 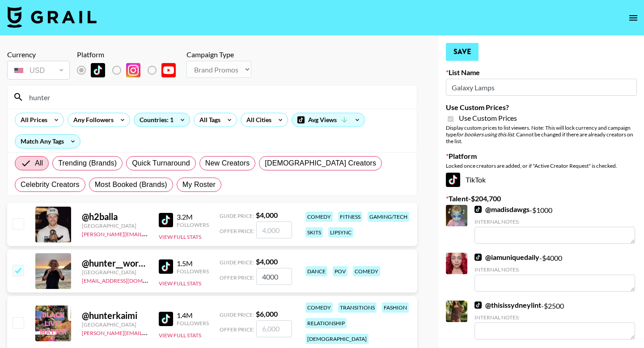 I want to click on div: Currency is locked to USD, so click(x=38, y=70).